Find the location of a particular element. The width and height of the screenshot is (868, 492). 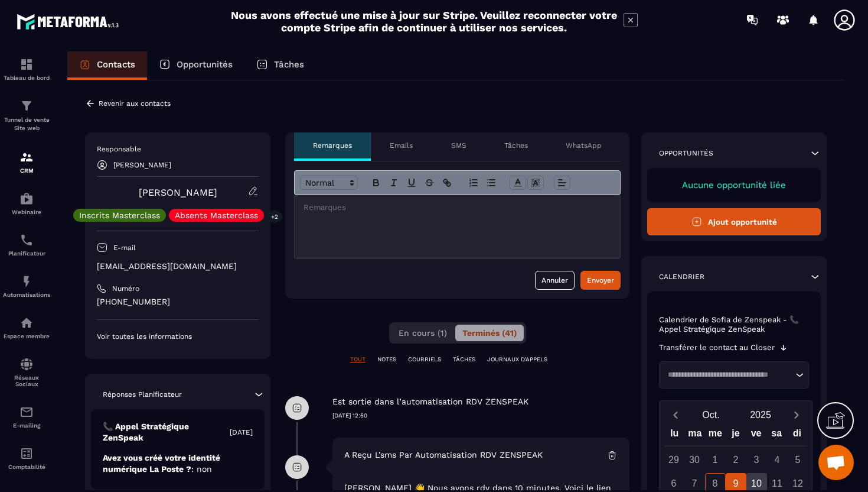

span: En cours (1) is located at coordinates (423, 333).